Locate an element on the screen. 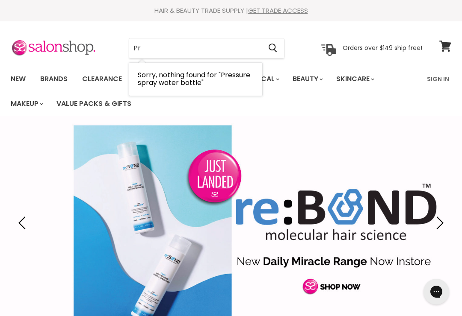 This screenshot has width=462, height=316. input: Search is located at coordinates (195, 48).